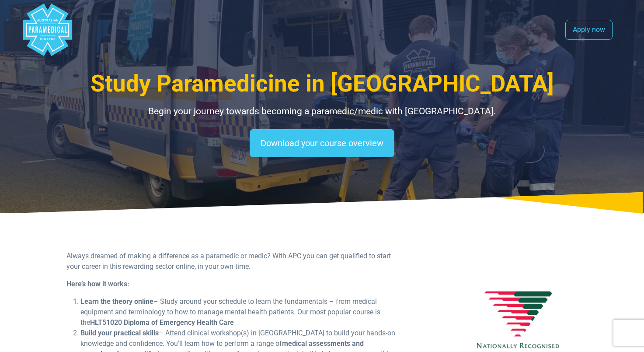 This screenshot has width=644, height=352. Describe the element at coordinates (322, 143) in the screenshot. I see `a: Download your course overview` at that location.